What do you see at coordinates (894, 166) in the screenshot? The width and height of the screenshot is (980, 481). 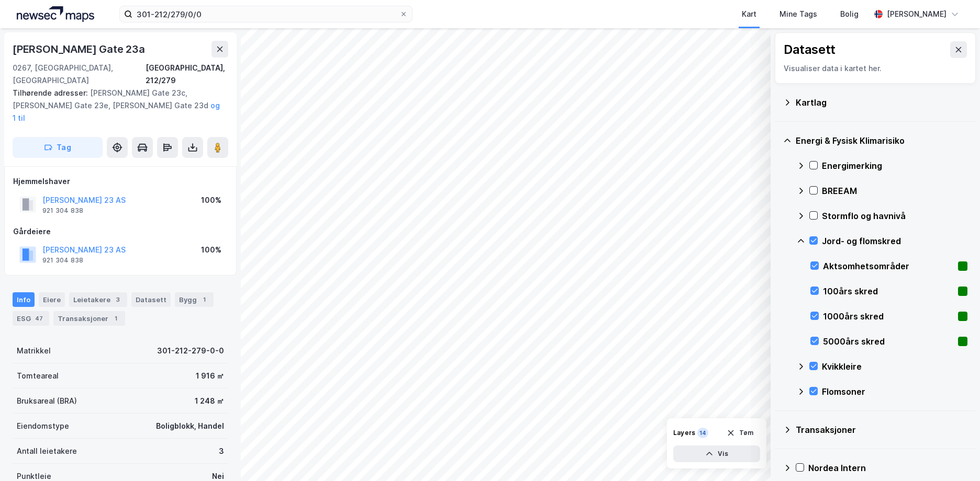 I see `div: Energimerking` at bounding box center [894, 166].